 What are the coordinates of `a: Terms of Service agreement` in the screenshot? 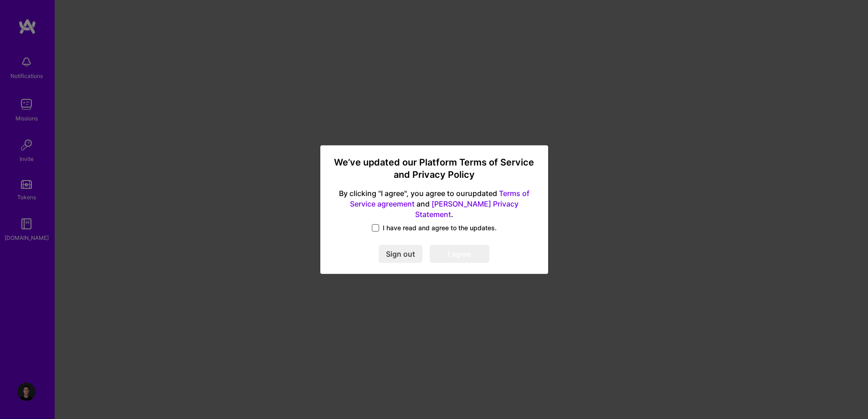 It's located at (440, 198).